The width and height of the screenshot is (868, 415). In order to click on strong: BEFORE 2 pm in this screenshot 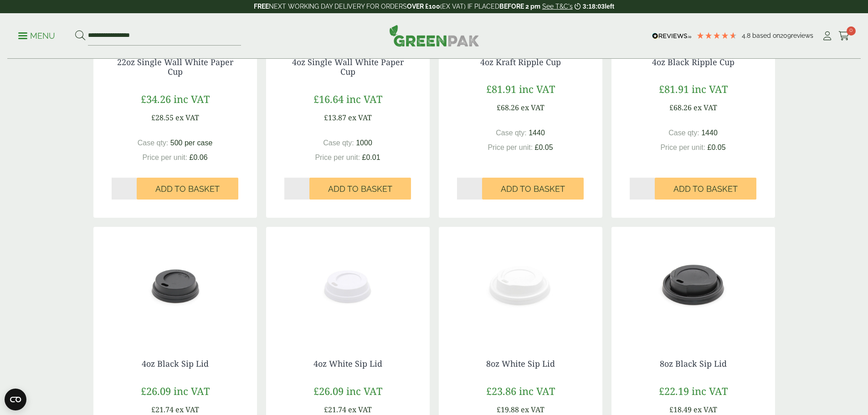, I will do `click(520, 6)`.